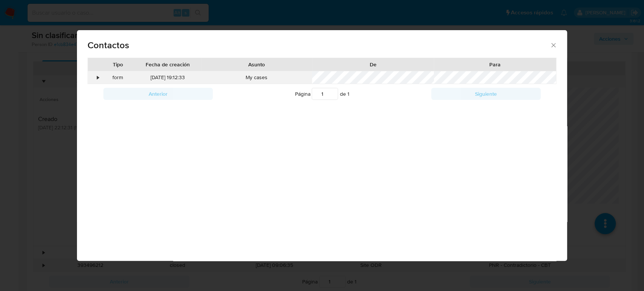  What do you see at coordinates (118, 78) in the screenshot?
I see `div: form` at bounding box center [118, 78].